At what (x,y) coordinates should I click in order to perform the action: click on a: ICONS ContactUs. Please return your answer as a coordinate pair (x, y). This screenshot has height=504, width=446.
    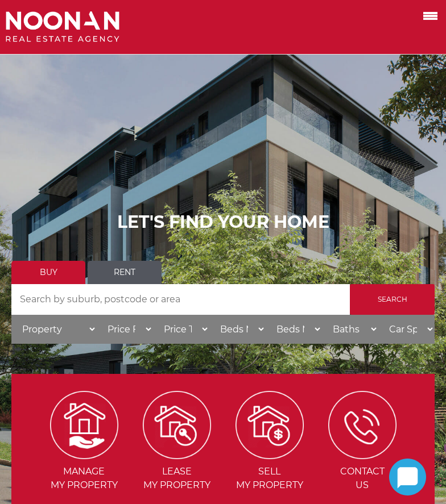
    Looking at the image, I should click on (362, 455).